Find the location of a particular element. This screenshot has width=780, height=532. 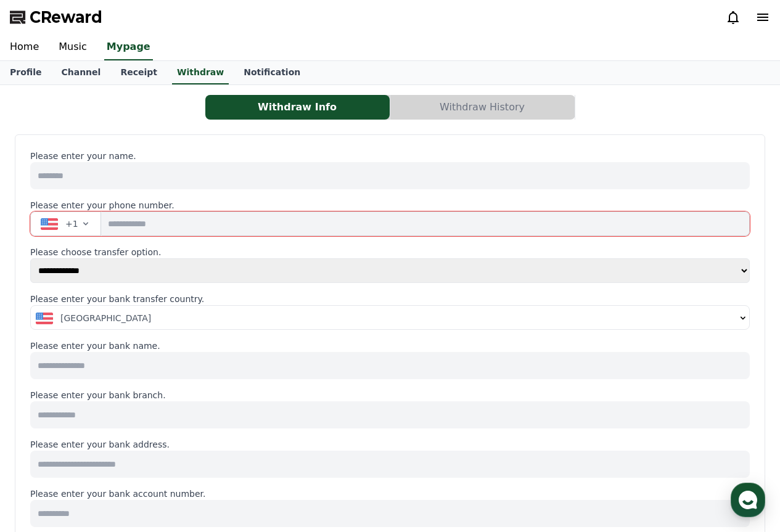

span: +1 is located at coordinates (71, 224).